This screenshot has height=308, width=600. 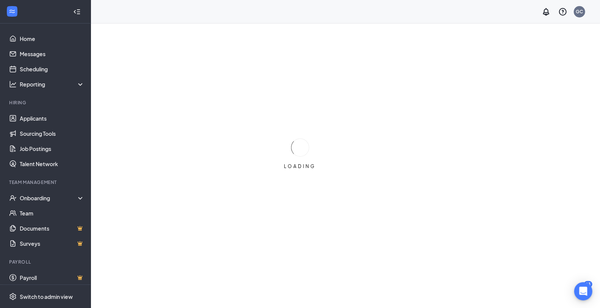 I want to click on svg: Settings, so click(x=13, y=297).